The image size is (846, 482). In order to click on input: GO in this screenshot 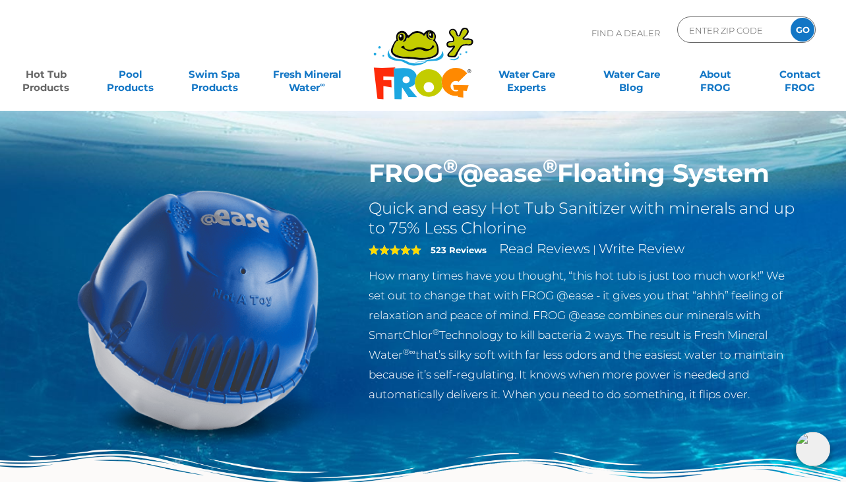, I will do `click(802, 30)`.